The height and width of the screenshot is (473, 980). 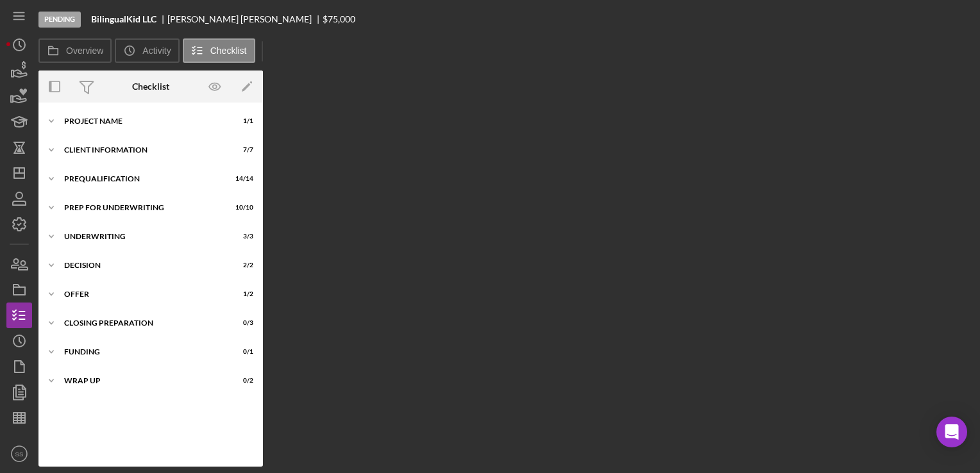 What do you see at coordinates (143, 265) in the screenshot?
I see `div: Decision` at bounding box center [143, 265].